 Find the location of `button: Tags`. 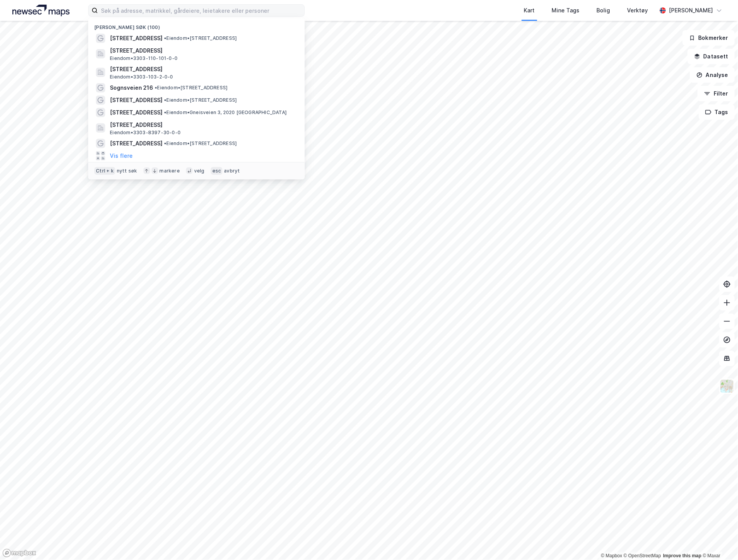

button: Tags is located at coordinates (717, 112).